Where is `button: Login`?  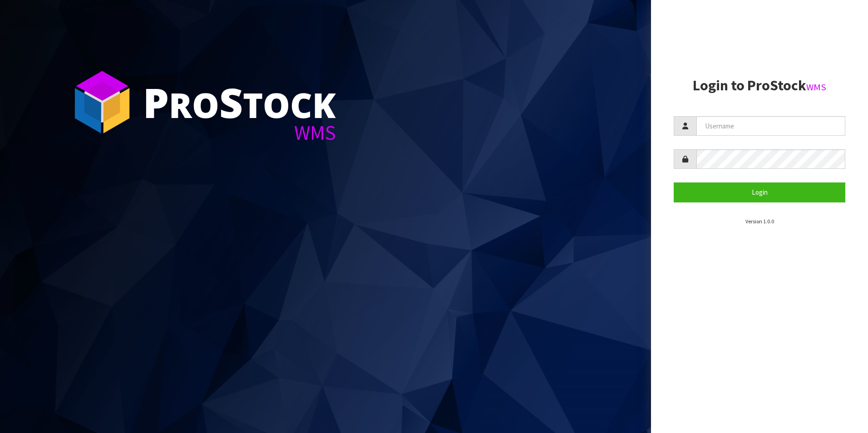
button: Login is located at coordinates (759, 192).